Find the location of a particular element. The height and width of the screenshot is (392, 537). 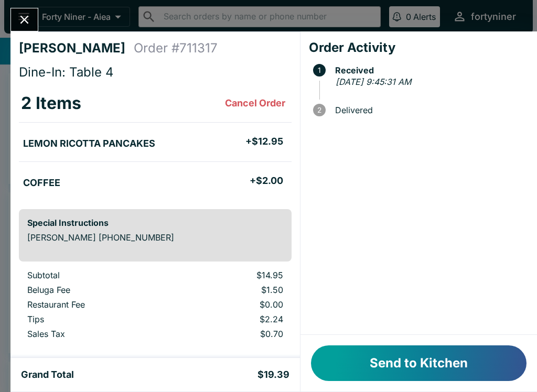

h5: + $12.95 is located at coordinates (264, 142).